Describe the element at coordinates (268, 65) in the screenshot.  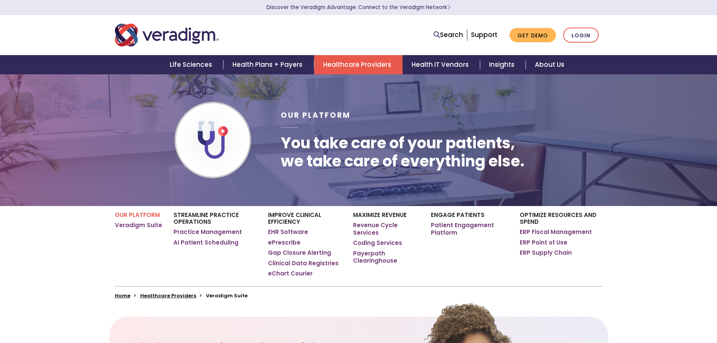
I see `a: Health Plans + Payers` at that location.